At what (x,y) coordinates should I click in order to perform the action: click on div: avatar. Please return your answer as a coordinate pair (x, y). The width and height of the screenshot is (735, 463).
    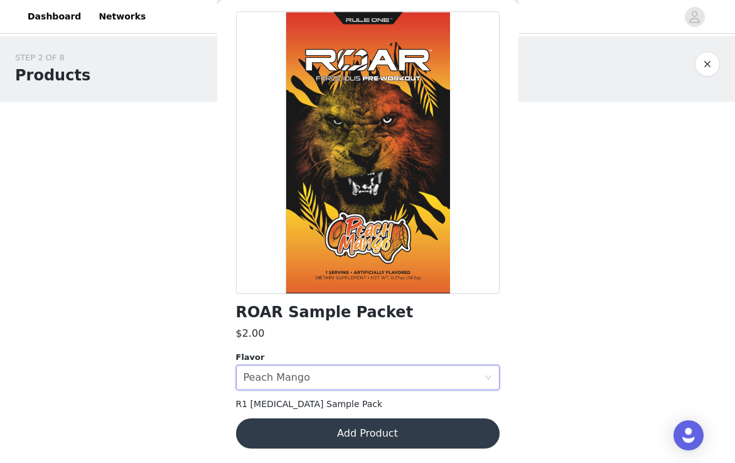
    Looking at the image, I should click on (694, 17).